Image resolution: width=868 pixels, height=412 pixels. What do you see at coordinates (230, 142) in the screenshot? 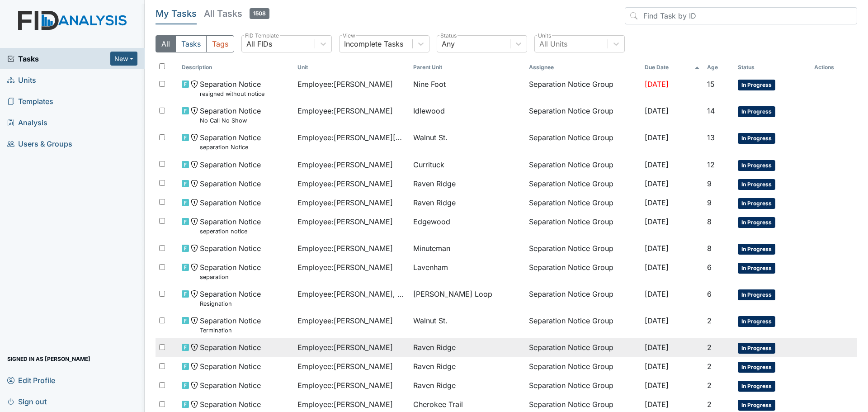
I see `span: Separation Notice separation Notice` at bounding box center [230, 142].